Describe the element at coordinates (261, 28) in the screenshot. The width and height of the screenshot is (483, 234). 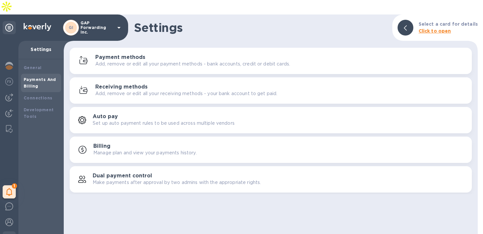
I see `h1: Settings` at that location.